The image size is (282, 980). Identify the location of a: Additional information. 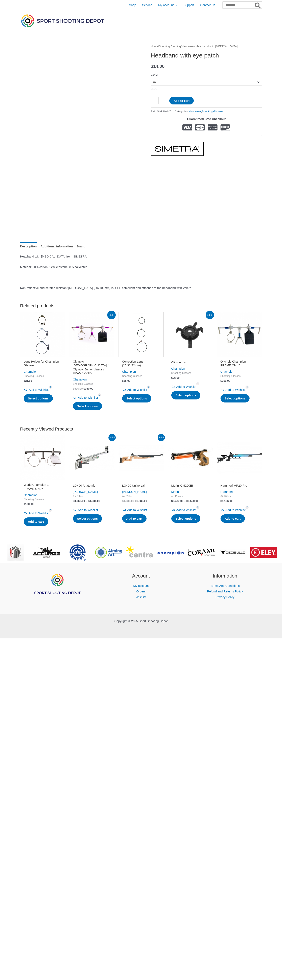
(56, 246).